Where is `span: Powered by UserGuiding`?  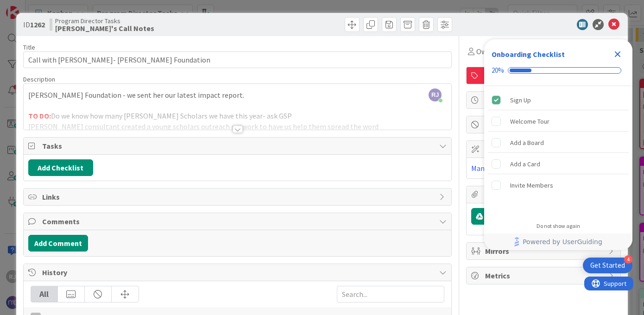 span: Powered by UserGuiding is located at coordinates (562, 242).